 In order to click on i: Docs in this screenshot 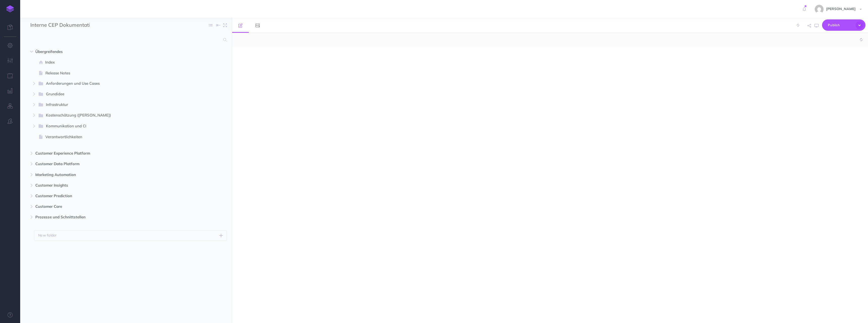, I will do `click(10, 28)`.